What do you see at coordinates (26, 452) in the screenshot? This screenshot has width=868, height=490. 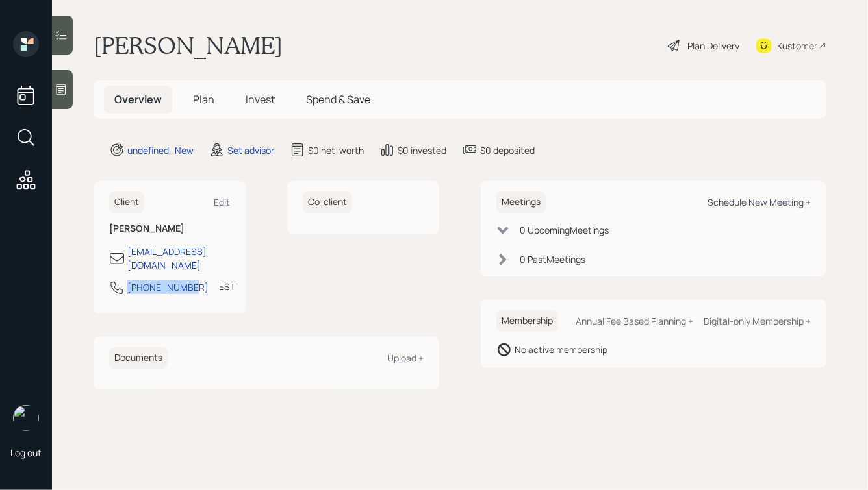 I see `div: Log out` at bounding box center [26, 452].